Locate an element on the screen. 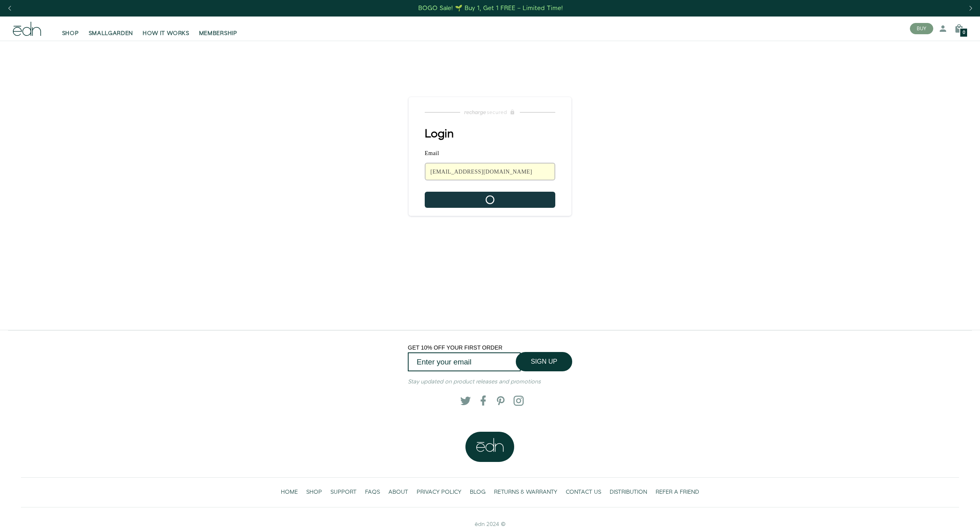 This screenshot has height=530, width=980. input: Enter your email is located at coordinates (464, 362).